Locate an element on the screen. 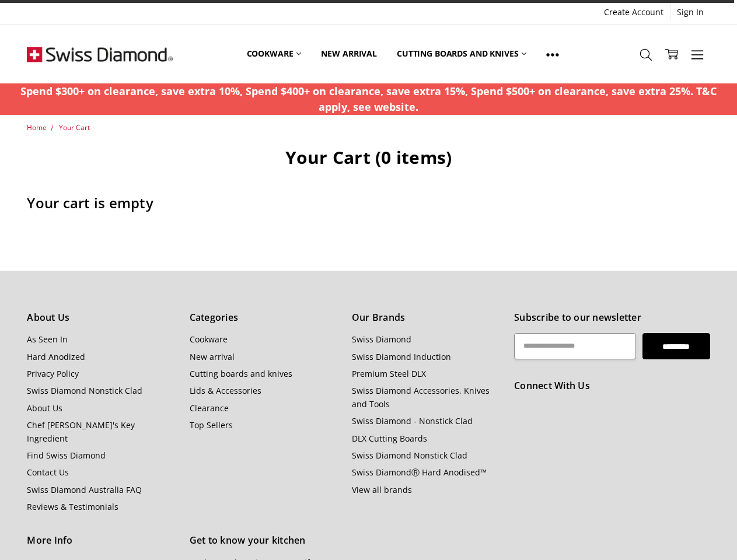 The width and height of the screenshot is (737, 560). h5: Our Brands is located at coordinates (427, 318).